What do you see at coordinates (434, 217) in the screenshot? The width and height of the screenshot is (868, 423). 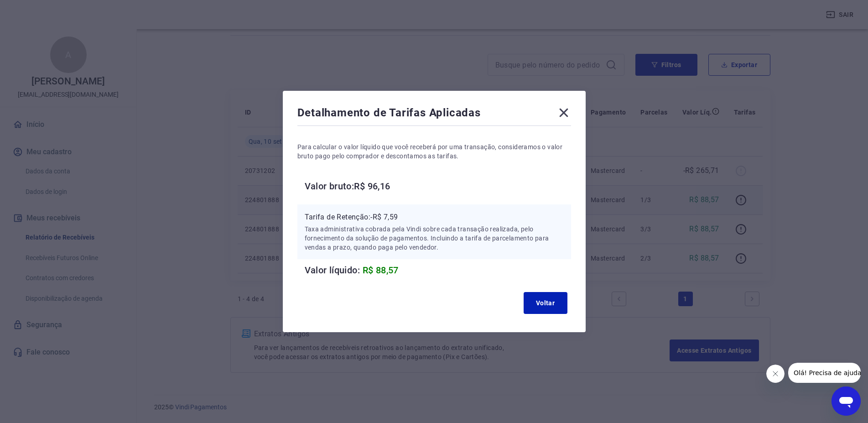 I see `p: Tarifa de Retenção: -R$ 7,59` at bounding box center [434, 217].